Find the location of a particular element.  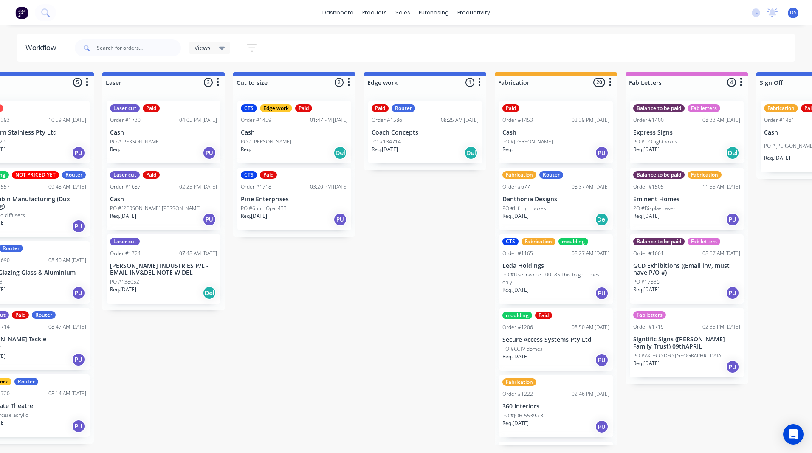

p: 360 Interiors is located at coordinates (556, 406).